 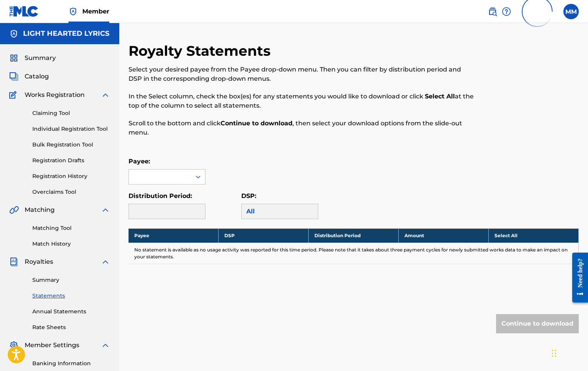 What do you see at coordinates (40, 210) in the screenshot?
I see `span: Matching` at bounding box center [40, 210].